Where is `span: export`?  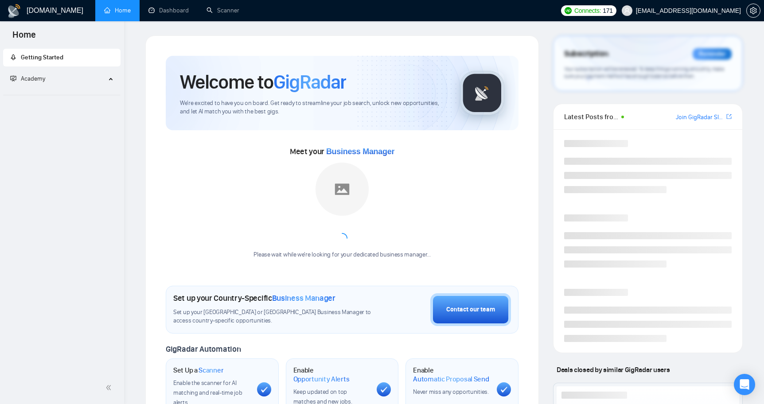 span: export is located at coordinates (729, 117).